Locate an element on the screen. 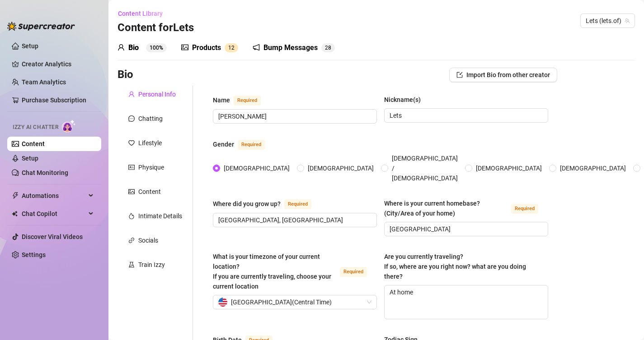 This screenshot has width=644, height=340. input: Name is located at coordinates (294, 116).